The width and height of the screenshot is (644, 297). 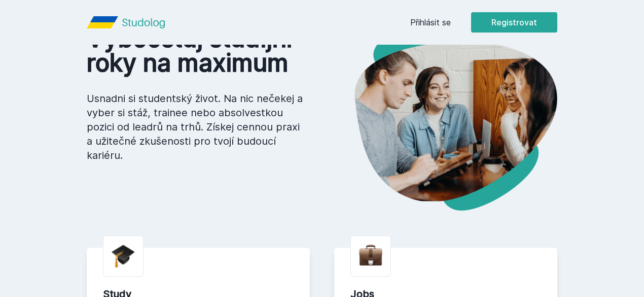 I want to click on img: briefcase.png, so click(x=370, y=255).